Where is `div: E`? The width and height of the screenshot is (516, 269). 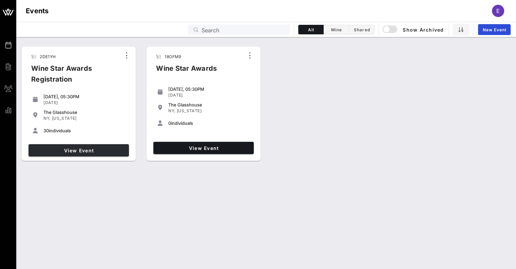
div: E is located at coordinates (498, 11).